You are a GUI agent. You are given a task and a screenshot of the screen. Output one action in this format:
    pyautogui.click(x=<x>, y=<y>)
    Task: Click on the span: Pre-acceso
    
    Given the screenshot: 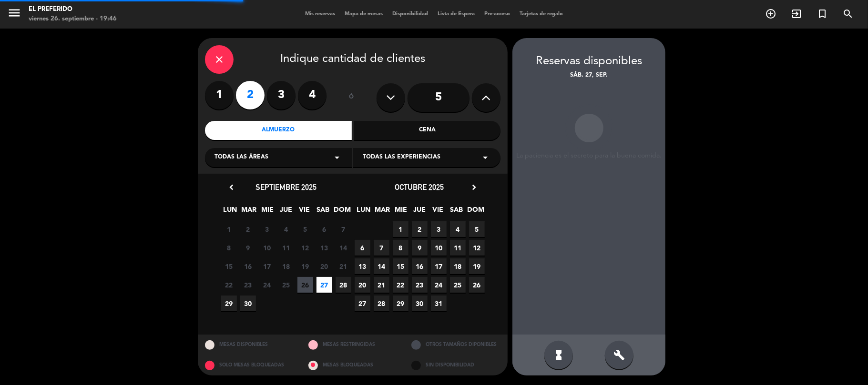 What is the action you would take?
    pyautogui.click(x=497, y=14)
    